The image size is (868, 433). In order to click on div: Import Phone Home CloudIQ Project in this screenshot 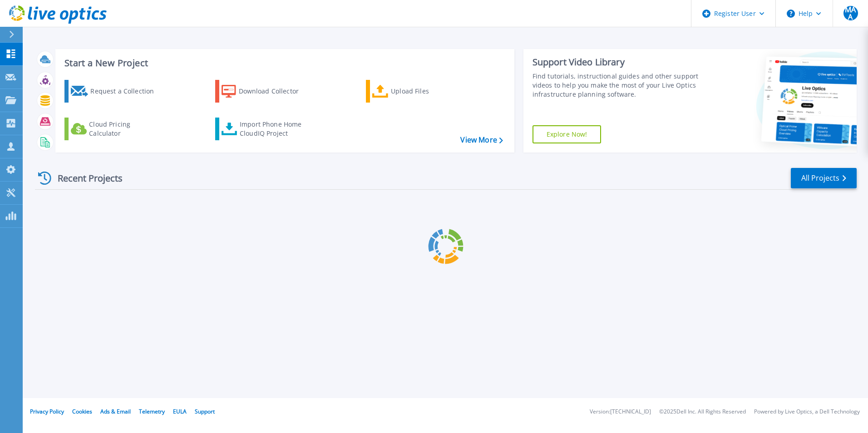, I will do `click(275, 129)`.